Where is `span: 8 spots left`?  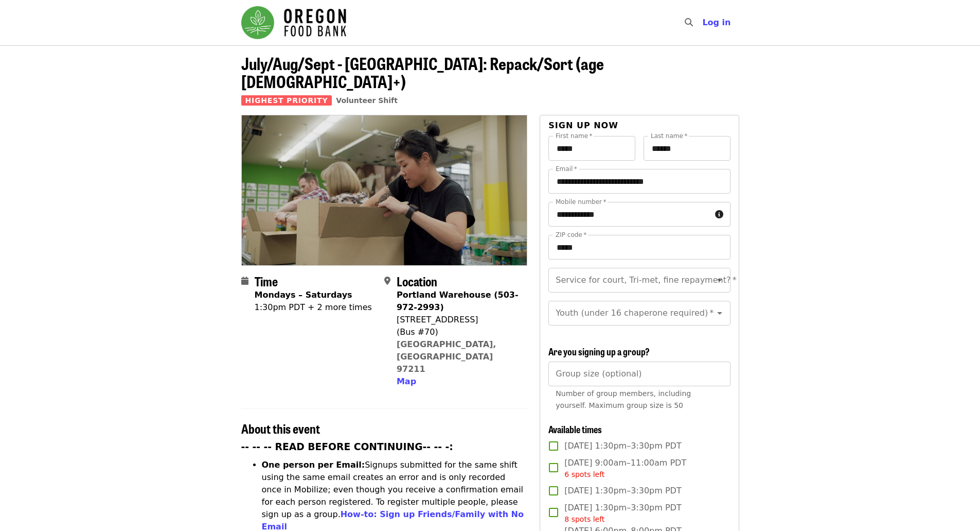
span: 8 spots left is located at coordinates (584, 518).